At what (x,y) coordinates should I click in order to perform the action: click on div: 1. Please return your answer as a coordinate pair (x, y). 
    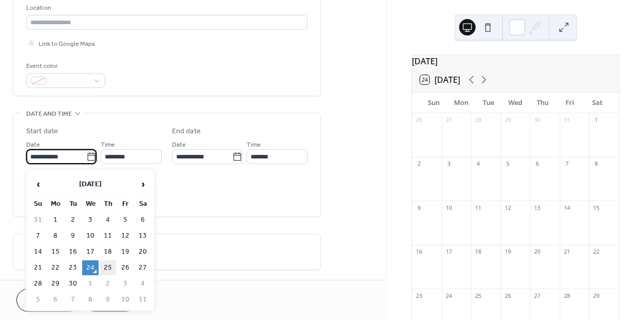
    Looking at the image, I should click on (596, 120).